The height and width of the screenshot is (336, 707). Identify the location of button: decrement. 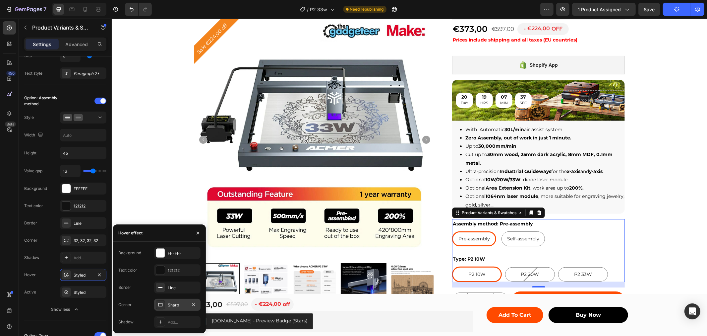
(348, 282).